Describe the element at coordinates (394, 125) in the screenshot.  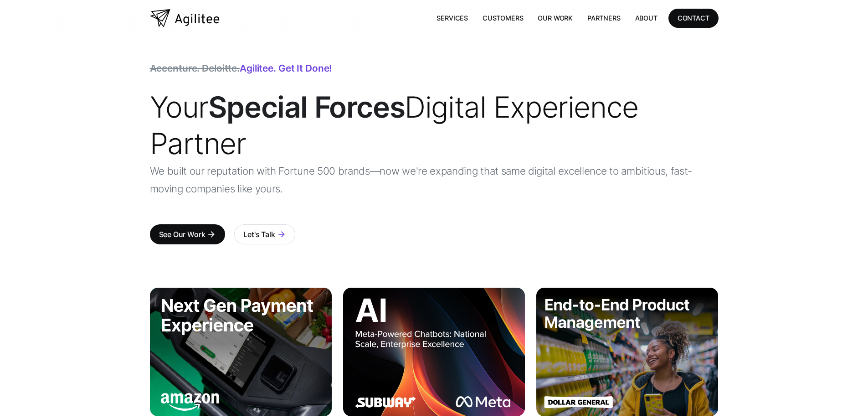
I see `span: Your Digital Experience Partner` at that location.